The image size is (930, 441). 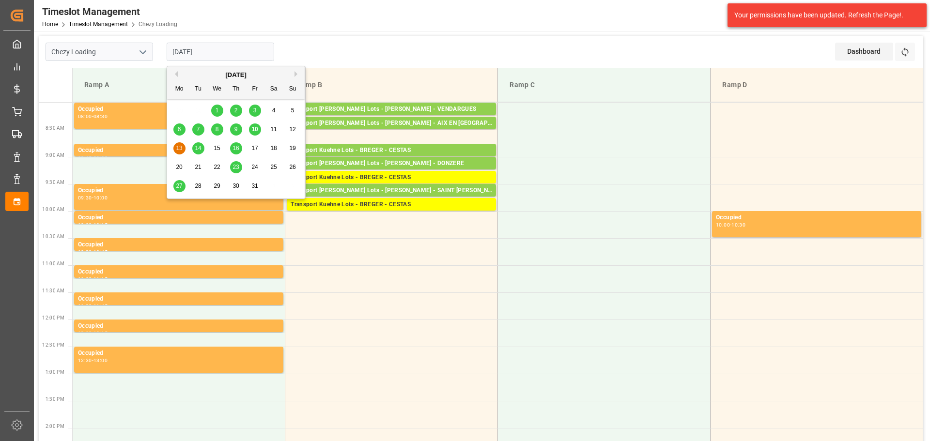 What do you see at coordinates (100, 360) in the screenshot?
I see `div: 13:00` at bounding box center [100, 360].